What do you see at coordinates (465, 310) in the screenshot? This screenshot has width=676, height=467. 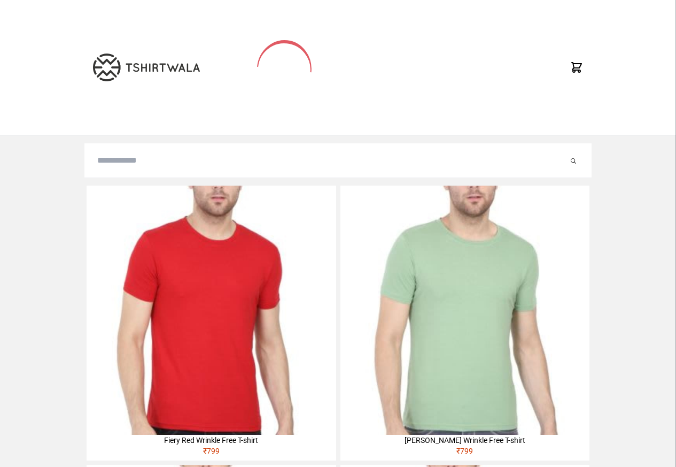 I see `img: 4M6A2211-320x320.jpg` at bounding box center [465, 310].